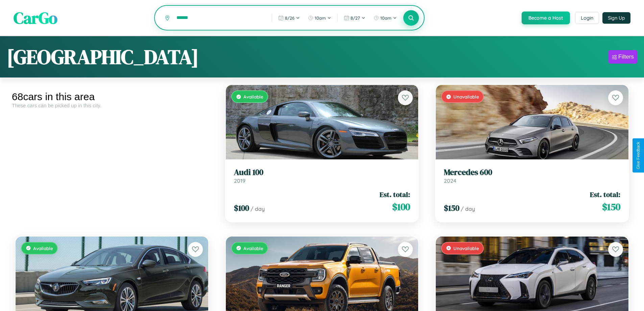 This screenshot has height=311, width=644. Describe the element at coordinates (289, 18) in the screenshot. I see `button: 8/26` at that location.